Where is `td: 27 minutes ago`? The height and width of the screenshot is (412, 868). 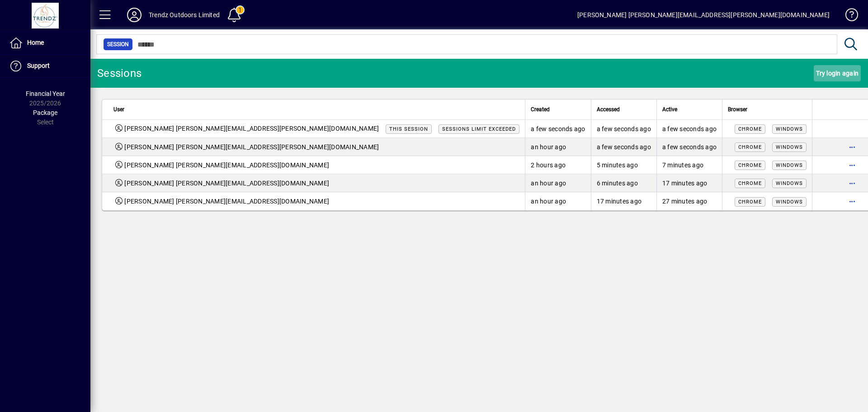
td: 27 minutes ago is located at coordinates (689, 201).